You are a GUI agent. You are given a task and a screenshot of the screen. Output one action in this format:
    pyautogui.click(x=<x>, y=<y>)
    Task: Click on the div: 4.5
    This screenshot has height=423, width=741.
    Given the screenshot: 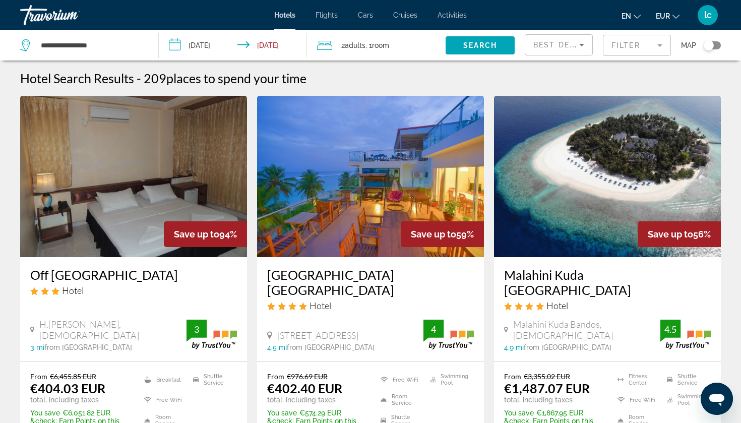 What is the action you would take?
    pyautogui.click(x=671, y=329)
    